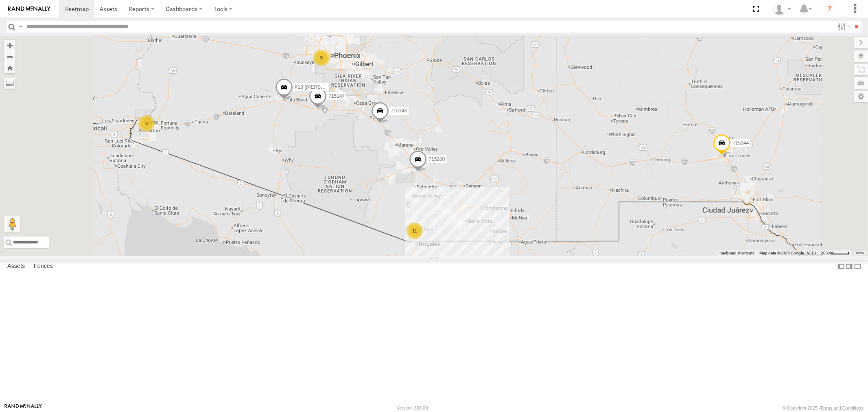 This screenshot has height=412, width=868. What do you see at coordinates (398, 111) in the screenshot?
I see `span: 715143` at bounding box center [398, 111].